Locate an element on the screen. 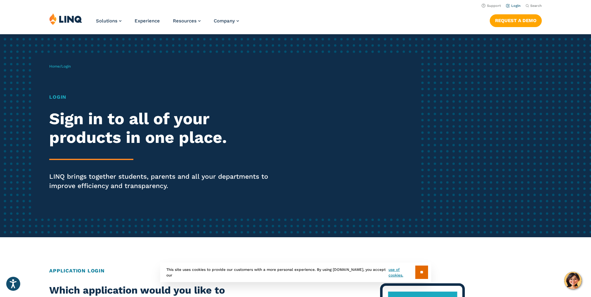 The height and width of the screenshot is (297, 591). h2: Application Login is located at coordinates (295, 271).